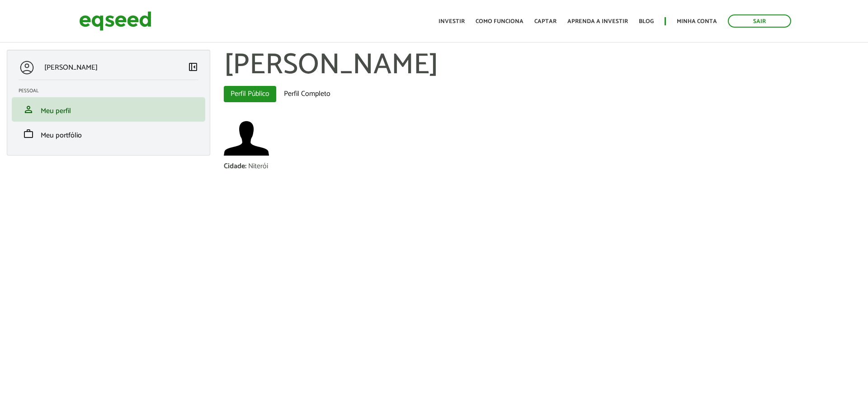 The image size is (868, 412). Describe the element at coordinates (115, 21) in the screenshot. I see `img: EqSeed` at that location.